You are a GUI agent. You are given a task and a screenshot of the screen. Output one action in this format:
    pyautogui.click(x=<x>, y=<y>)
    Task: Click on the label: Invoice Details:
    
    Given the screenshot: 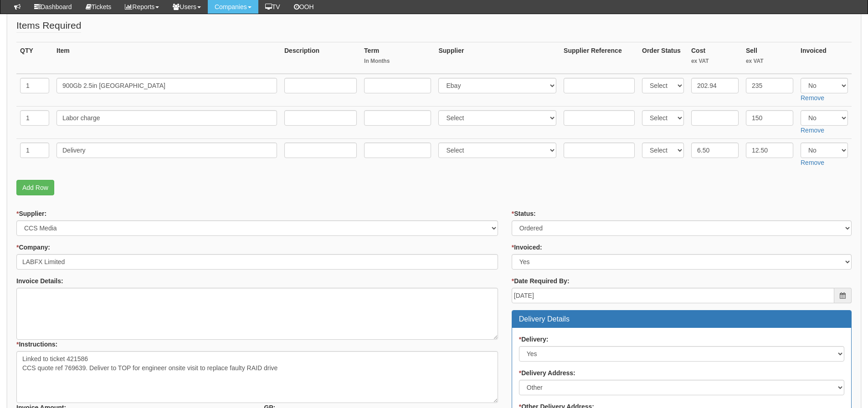 What is the action you would take?
    pyautogui.click(x=40, y=281)
    